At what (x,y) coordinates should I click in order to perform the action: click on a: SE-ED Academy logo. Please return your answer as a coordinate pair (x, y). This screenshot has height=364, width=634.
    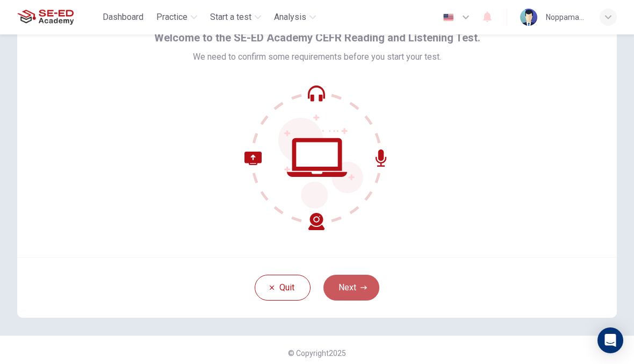
    Looking at the image, I should click on (57, 18).